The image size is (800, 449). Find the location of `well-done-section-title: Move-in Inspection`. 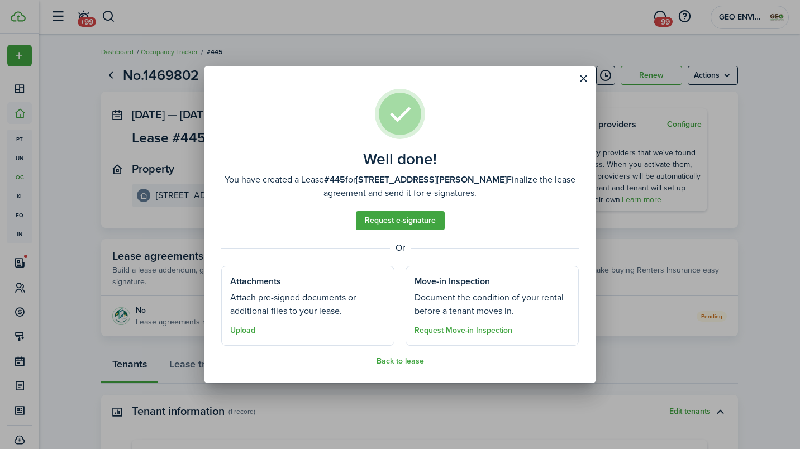

well-done-section-title: Move-in Inspection is located at coordinates (452, 282).